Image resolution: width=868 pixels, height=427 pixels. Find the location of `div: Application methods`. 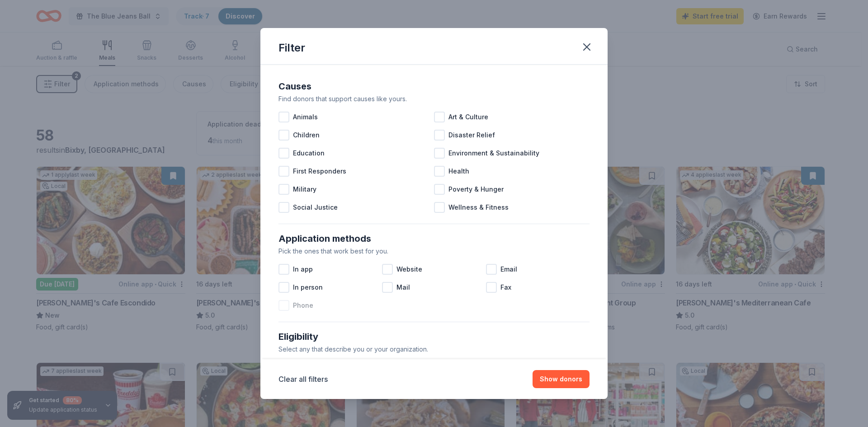

div: Application methods is located at coordinates (434, 239).